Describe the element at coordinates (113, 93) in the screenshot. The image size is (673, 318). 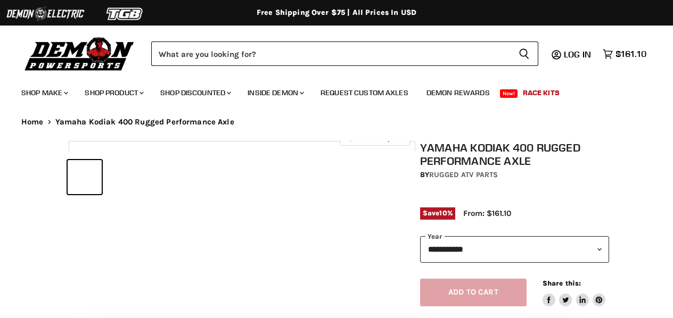
I see `a: Shop Product` at that location.